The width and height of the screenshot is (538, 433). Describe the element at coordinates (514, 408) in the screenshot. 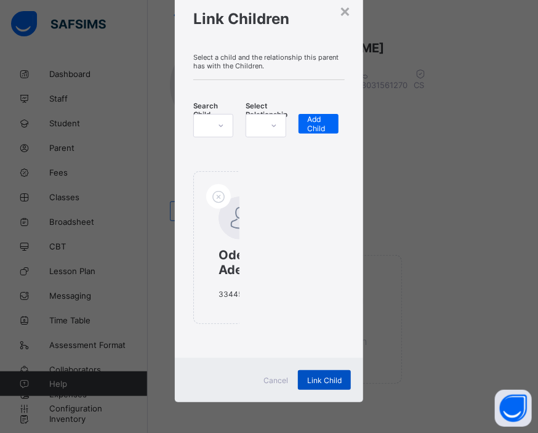

I see `button: Open asap` at that location.